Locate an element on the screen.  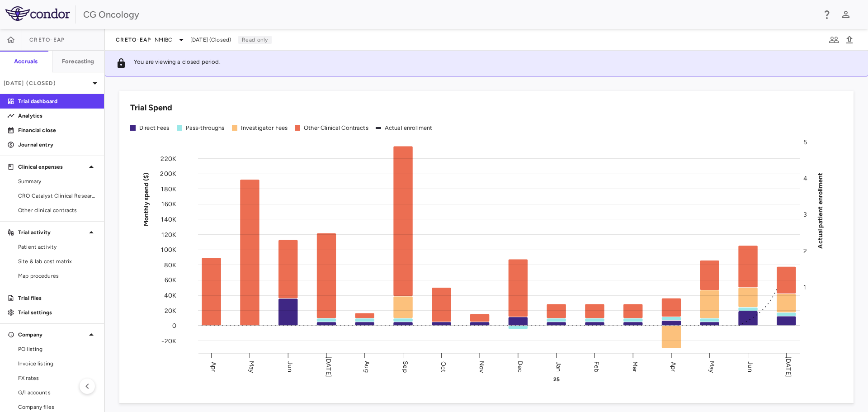
text: Feb is located at coordinates (597, 366).